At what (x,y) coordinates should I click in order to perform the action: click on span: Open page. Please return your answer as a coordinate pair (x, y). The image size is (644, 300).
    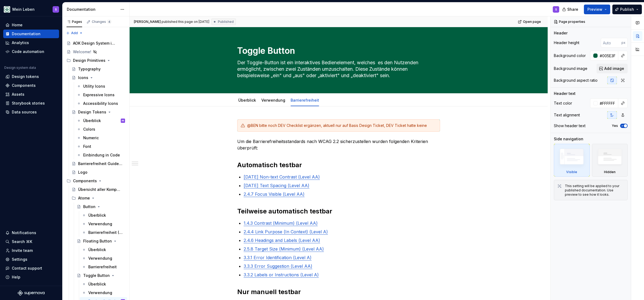
    Looking at the image, I should click on (532, 22).